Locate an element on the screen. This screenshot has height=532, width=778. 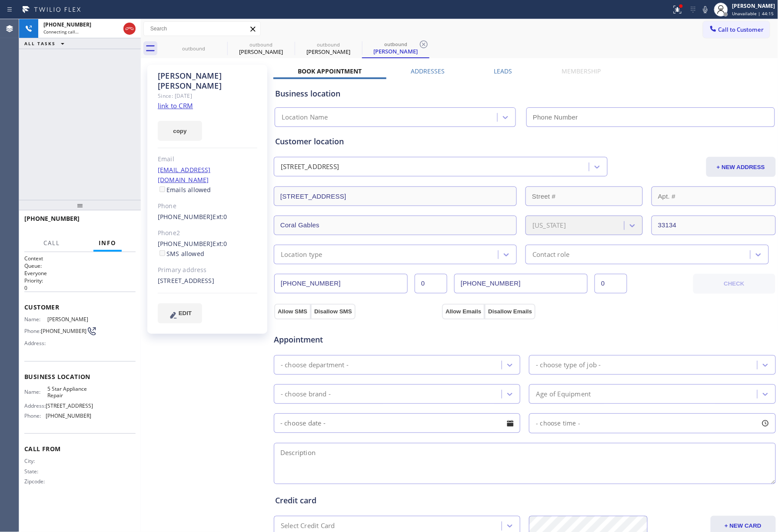
span: ALL TASKS is located at coordinates (40, 44).